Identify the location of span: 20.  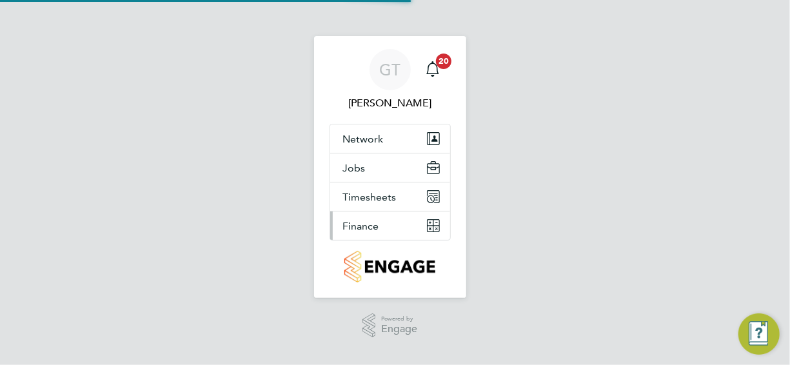
(443, 61).